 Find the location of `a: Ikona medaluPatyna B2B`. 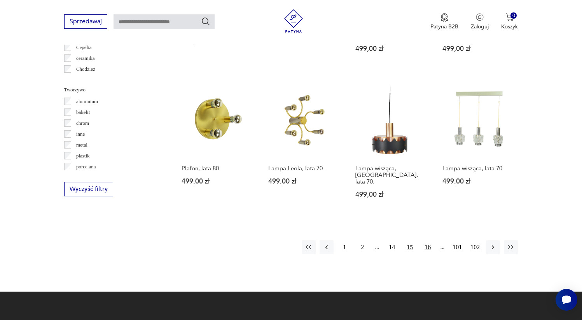

a: Ikona medaluPatyna B2B is located at coordinates (444, 22).